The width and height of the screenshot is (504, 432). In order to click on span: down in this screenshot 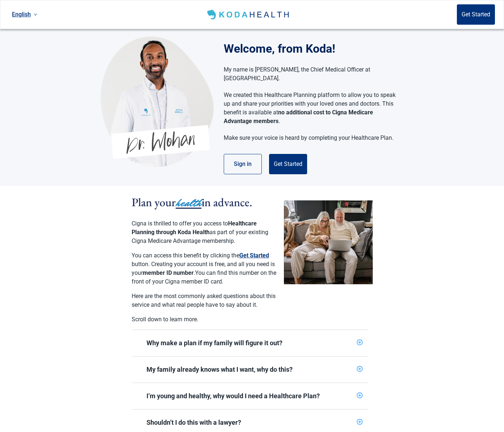, I will do `click(35, 14)`.